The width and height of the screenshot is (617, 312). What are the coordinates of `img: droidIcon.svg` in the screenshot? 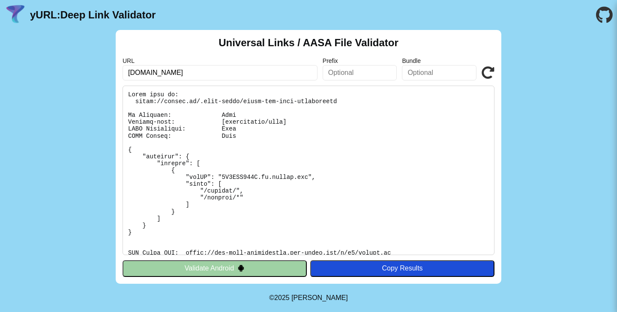 It's located at (241, 268).